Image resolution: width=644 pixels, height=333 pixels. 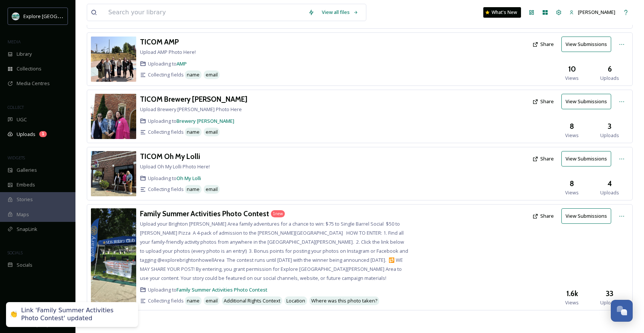 I want to click on h3: TICOM Oh My Lolli, so click(x=170, y=156).